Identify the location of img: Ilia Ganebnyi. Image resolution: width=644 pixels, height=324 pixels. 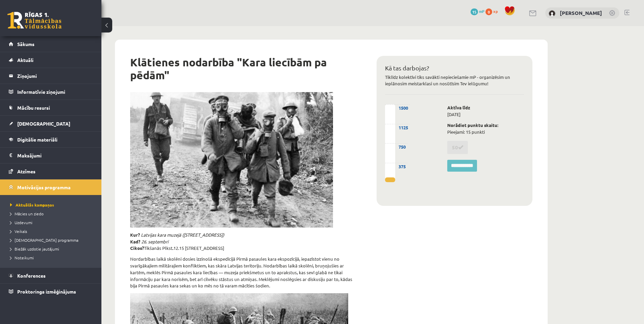
(552, 13).